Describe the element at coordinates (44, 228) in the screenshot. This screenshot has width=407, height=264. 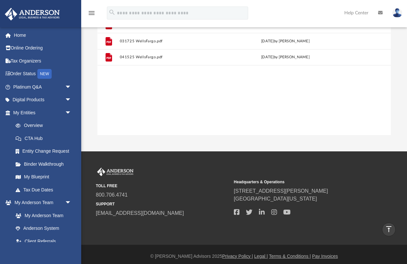
I see `a: Anderson System` at that location.